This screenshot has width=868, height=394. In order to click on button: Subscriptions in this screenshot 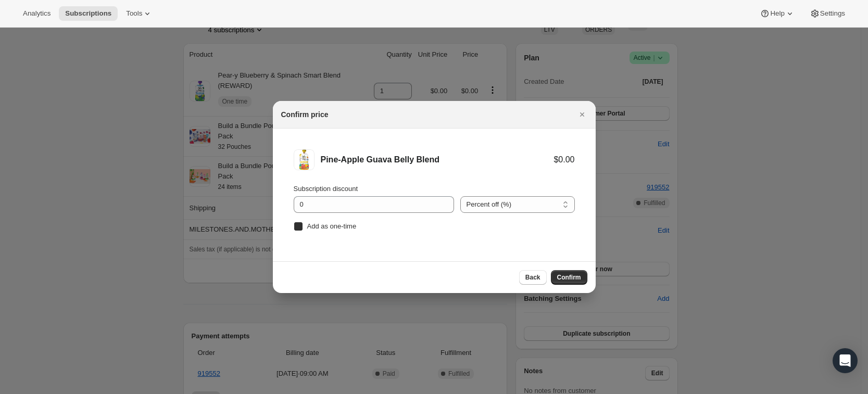, I will do `click(88, 13)`.